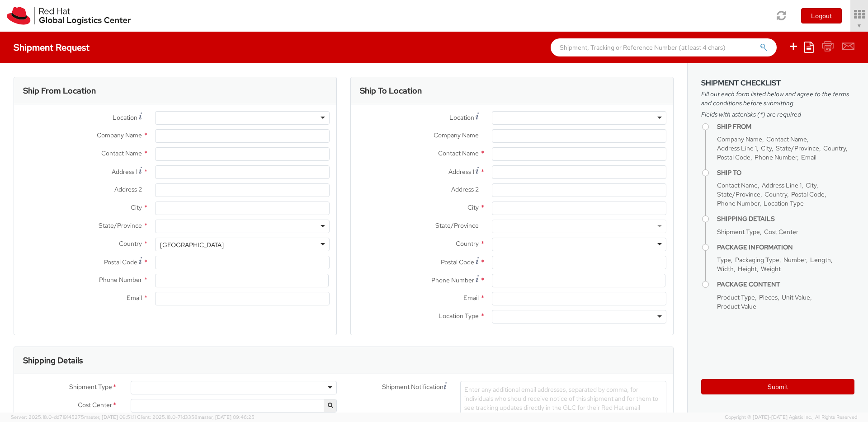 The height and width of the screenshot is (422, 868). Describe the element at coordinates (725, 268) in the screenshot. I see `span: Width` at that location.